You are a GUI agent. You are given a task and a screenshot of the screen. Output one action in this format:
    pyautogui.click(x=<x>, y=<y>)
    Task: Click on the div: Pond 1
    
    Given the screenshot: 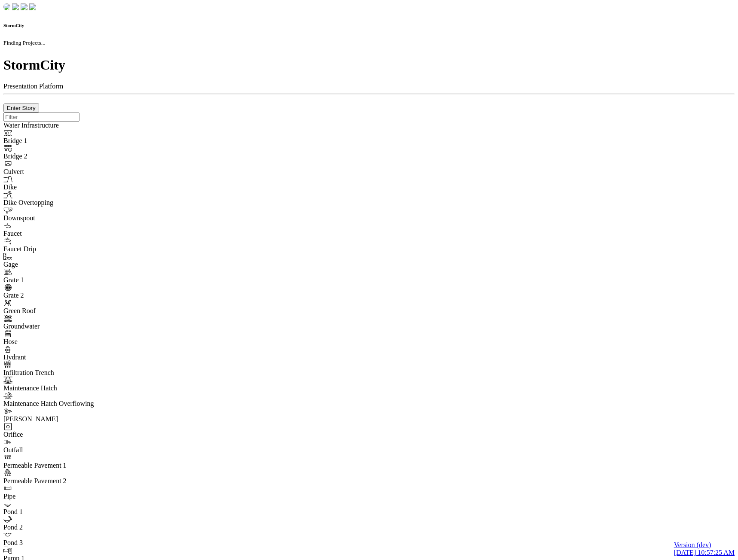 What is the action you would take?
    pyautogui.click(x=62, y=511)
    